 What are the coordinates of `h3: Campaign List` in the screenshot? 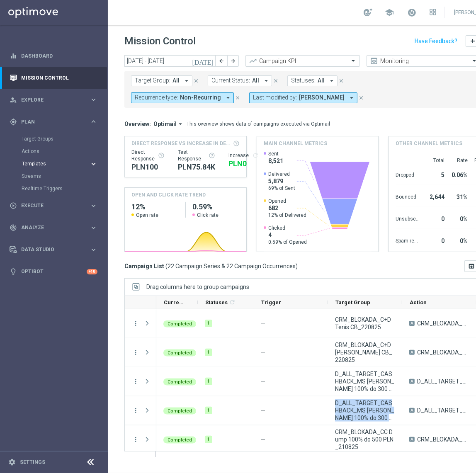 It's located at (211, 266).